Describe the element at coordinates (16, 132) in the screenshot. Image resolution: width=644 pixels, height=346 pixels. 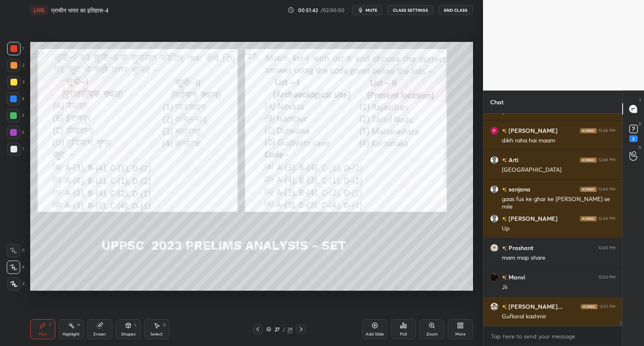
I see `div: 6` at that location.